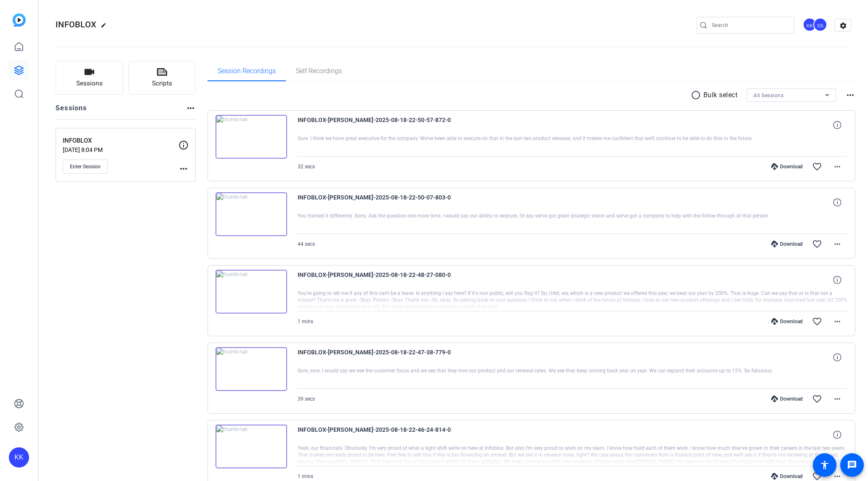 The image size is (868, 481). Describe the element at coordinates (306, 399) in the screenshot. I see `span: 39 secs` at that location.